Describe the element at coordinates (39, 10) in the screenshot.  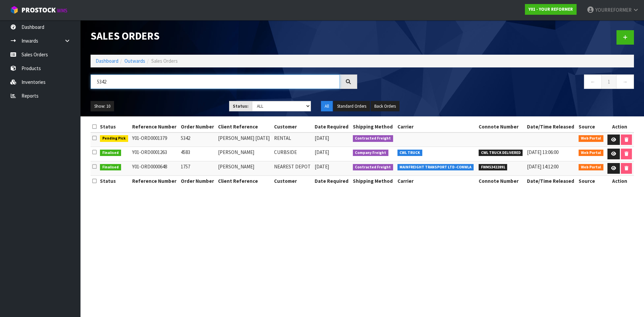
I see `span: ProStock` at that location.